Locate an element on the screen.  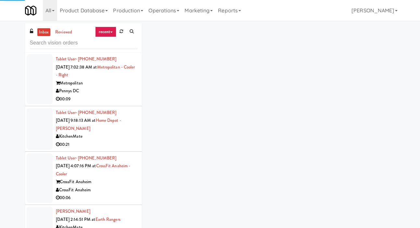
img: Micromart is located at coordinates (31, 10).